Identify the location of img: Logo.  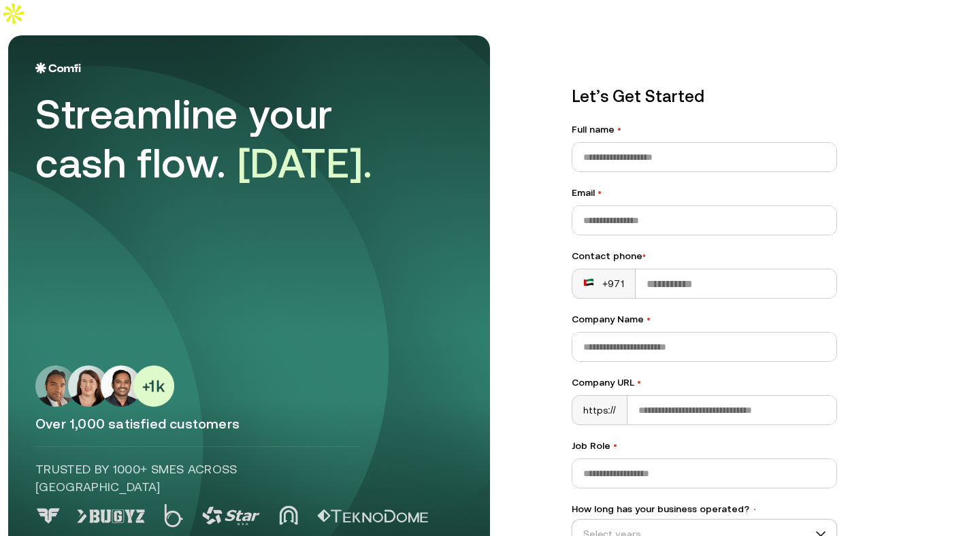
(58, 68).